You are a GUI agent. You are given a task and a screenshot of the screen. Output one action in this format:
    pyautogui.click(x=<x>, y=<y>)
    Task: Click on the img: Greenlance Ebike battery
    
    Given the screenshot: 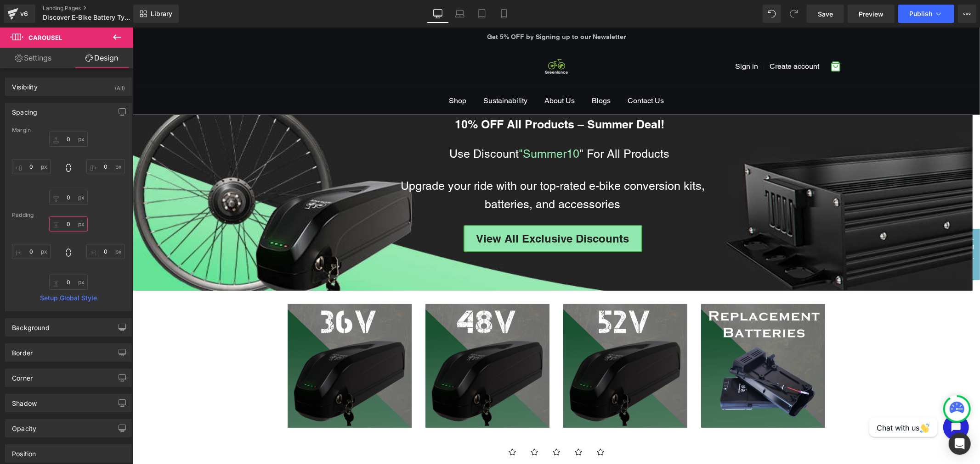 What is the action you would take?
    pyautogui.click(x=423, y=39)
    